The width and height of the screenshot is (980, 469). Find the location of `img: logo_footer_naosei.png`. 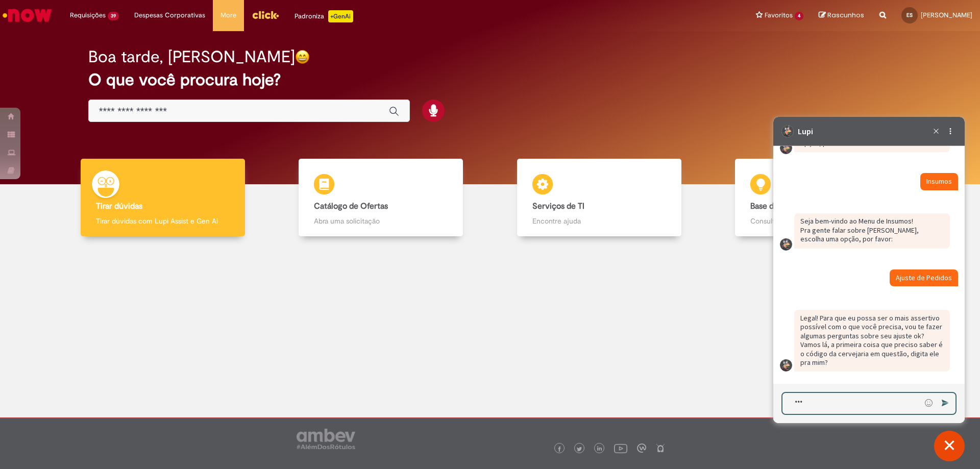

img: logo_footer_naosei.png is located at coordinates (660, 449).